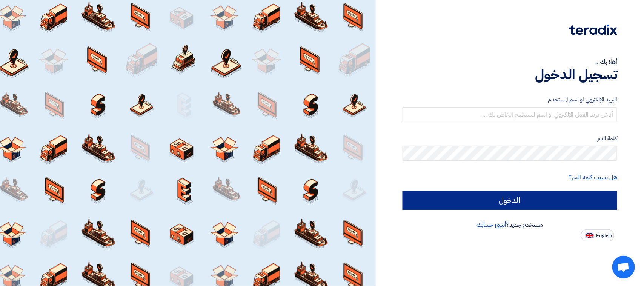 This screenshot has height=286, width=644. Describe the element at coordinates (510, 115) in the screenshot. I see `input: أدخل بريد العمل الإلكتروني او اسم المستخدم الخاص بك ...` at that location.